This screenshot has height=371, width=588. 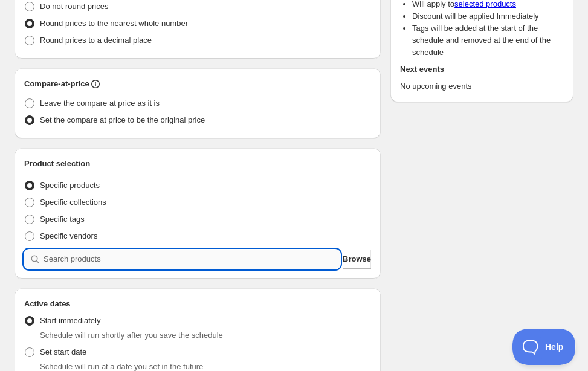 I want to click on span: Start immediately, so click(x=70, y=321).